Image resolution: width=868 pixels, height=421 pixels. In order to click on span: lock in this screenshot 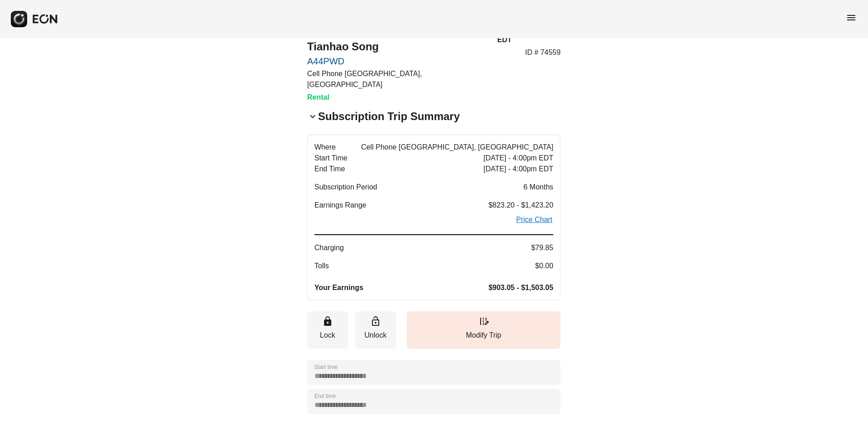, I will do `click(328, 322)`.